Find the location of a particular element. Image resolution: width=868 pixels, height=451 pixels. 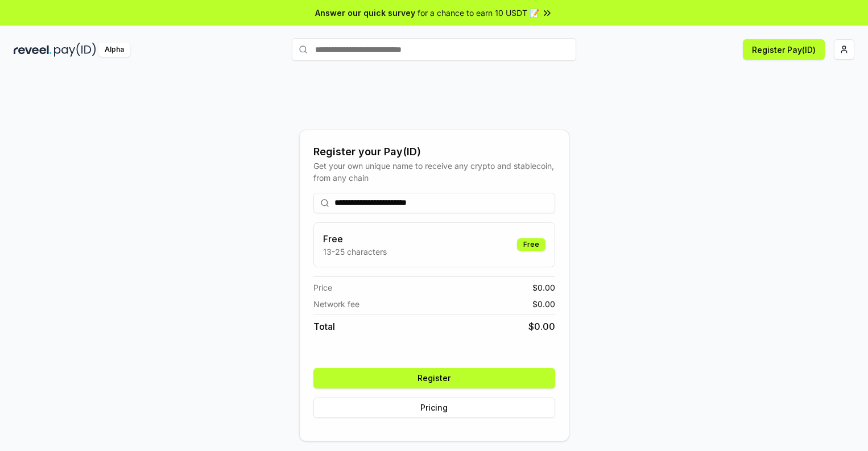

p: 13-25 characters is located at coordinates (355, 251).